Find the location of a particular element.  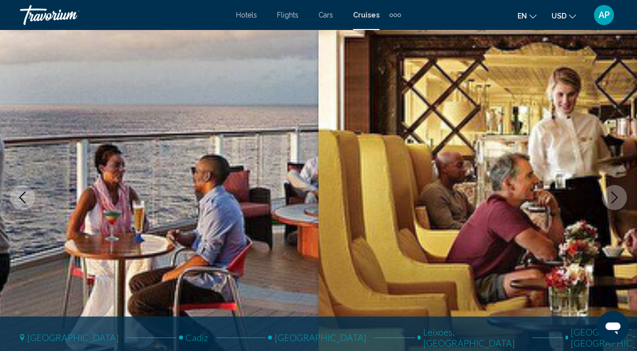

a: Flights is located at coordinates (288, 15).